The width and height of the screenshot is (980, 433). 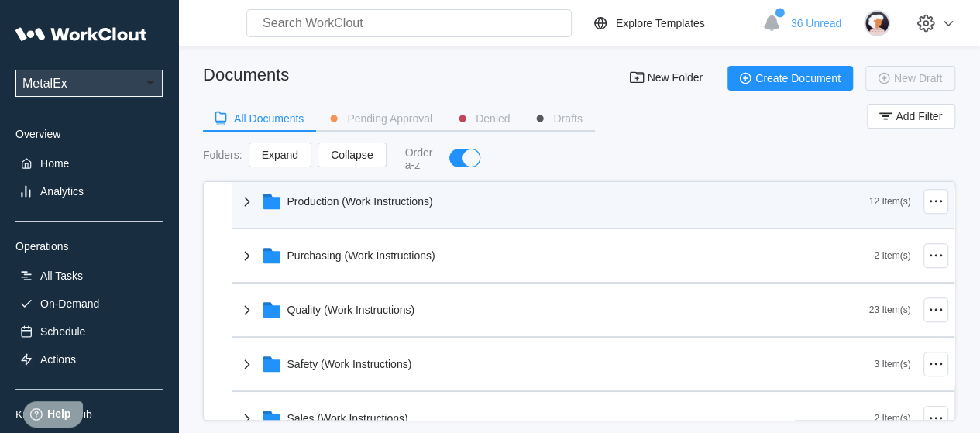 What do you see at coordinates (89, 332) in the screenshot?
I see `a: Schedule` at bounding box center [89, 332].